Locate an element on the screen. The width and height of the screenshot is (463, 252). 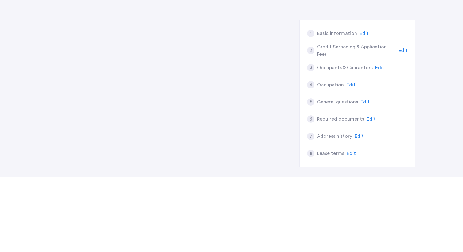
h5: Required documents is located at coordinates (340, 119).